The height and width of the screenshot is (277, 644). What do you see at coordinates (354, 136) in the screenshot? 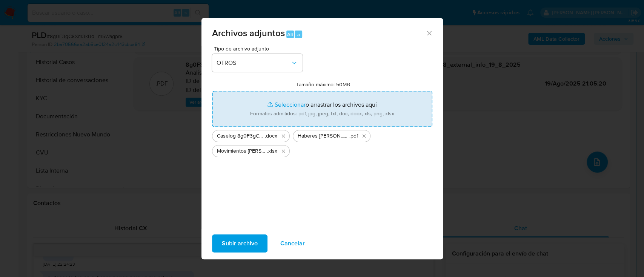
I see `span: .pdf` at bounding box center [354, 136].